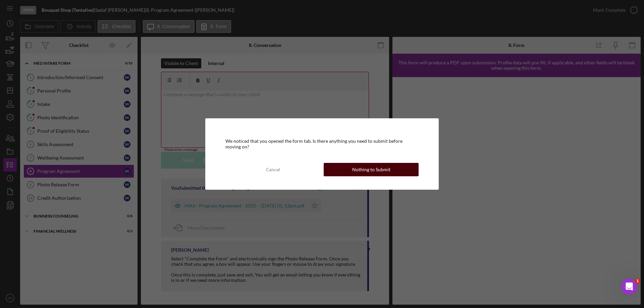  What do you see at coordinates (273, 169) in the screenshot?
I see `button: Cancel` at bounding box center [273, 169].